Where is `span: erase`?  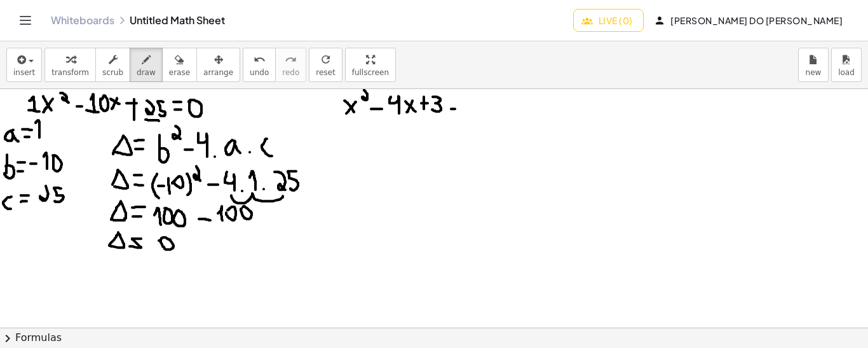 span: erase is located at coordinates (179, 72).